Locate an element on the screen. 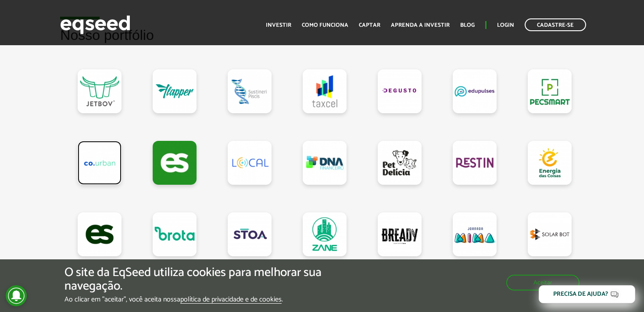 Image resolution: width=644 pixels, height=312 pixels. a: Loocal is located at coordinates (250, 163).